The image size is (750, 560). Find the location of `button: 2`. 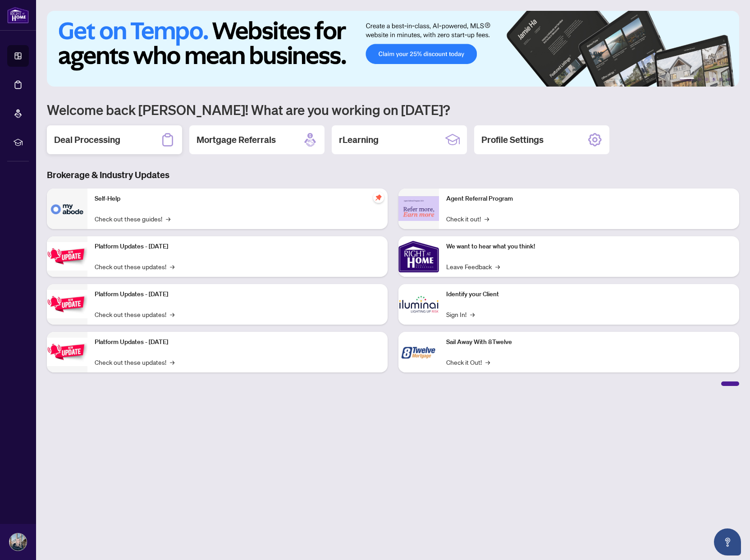

button: 2 is located at coordinates (700, 79).